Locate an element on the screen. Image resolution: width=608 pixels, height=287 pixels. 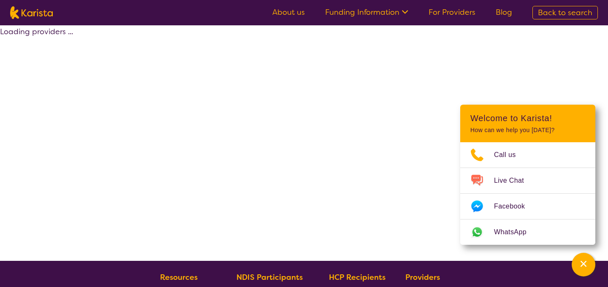
h2: Welcome to Karista! is located at coordinates (527, 118).